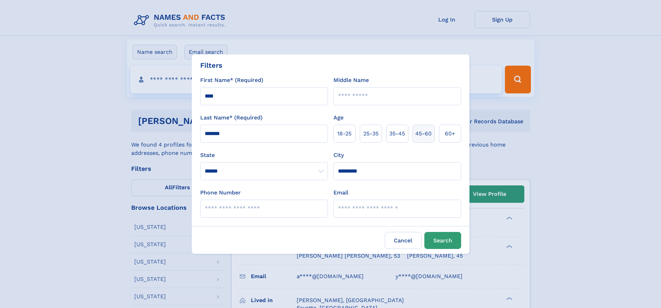 Image resolution: width=661 pixels, height=308 pixels. What do you see at coordinates (338, 118) in the screenshot?
I see `label: Age` at bounding box center [338, 118].